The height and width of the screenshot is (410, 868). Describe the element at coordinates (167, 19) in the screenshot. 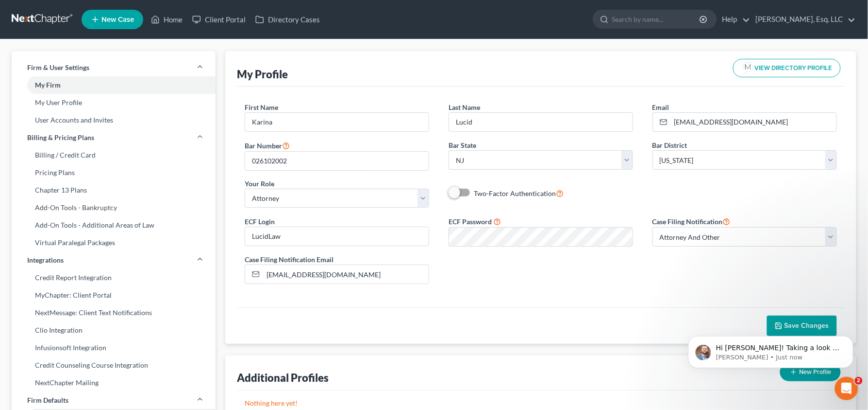

I see `a: Home` at that location.